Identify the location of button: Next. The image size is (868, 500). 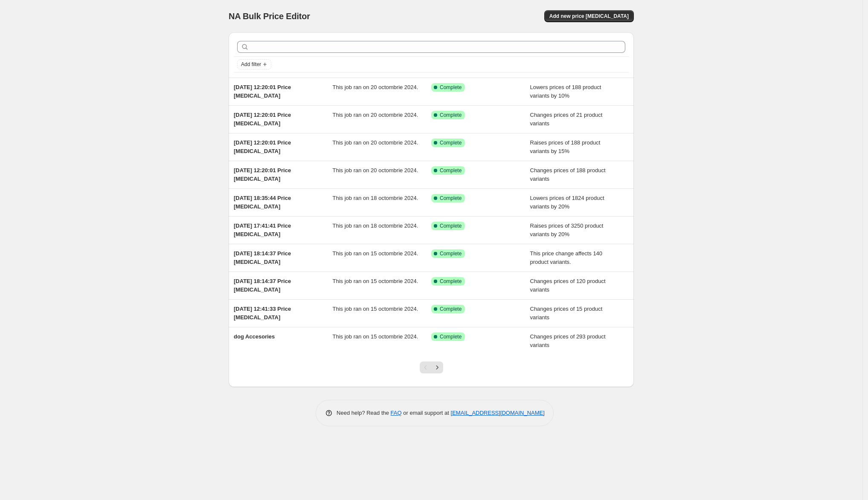
(437, 367).